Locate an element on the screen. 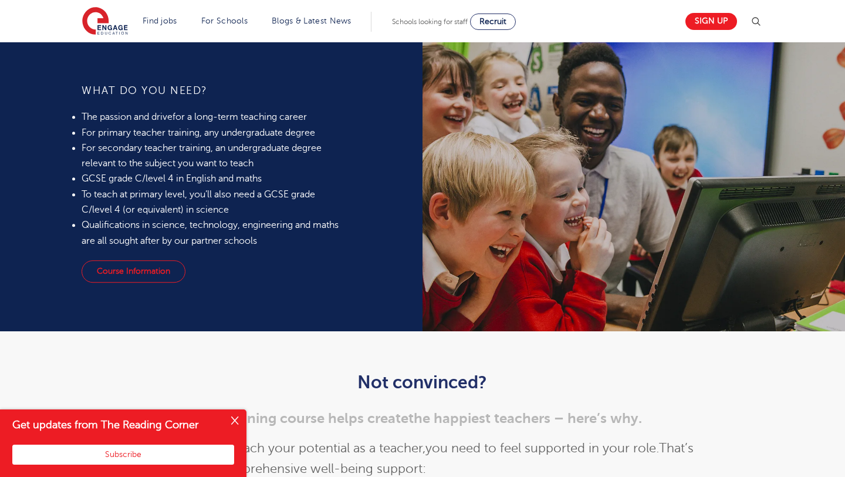 Image resolution: width=845 pixels, height=477 pixels. h3: the happiest teachers – here’s why. is located at coordinates (423, 418).